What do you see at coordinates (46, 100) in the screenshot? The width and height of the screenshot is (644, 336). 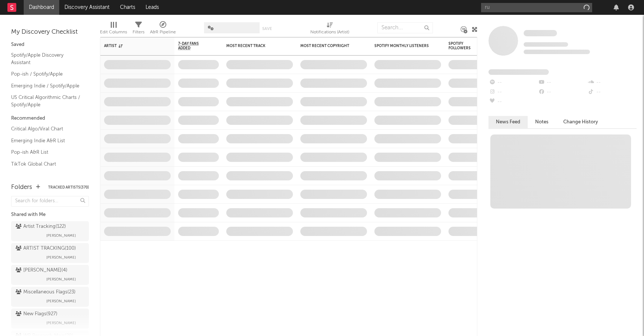 I see `a: US Critical Algorithmic Charts / Spotify/Apple` at bounding box center [46, 100].